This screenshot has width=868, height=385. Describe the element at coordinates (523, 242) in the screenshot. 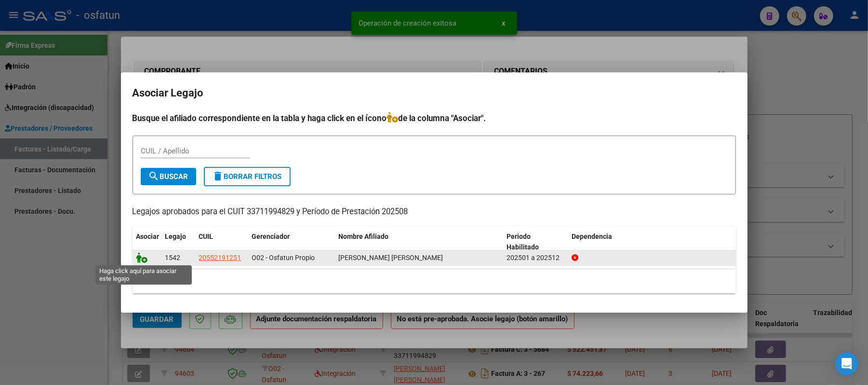

I see `span: Periodo Habilitado` at that location.